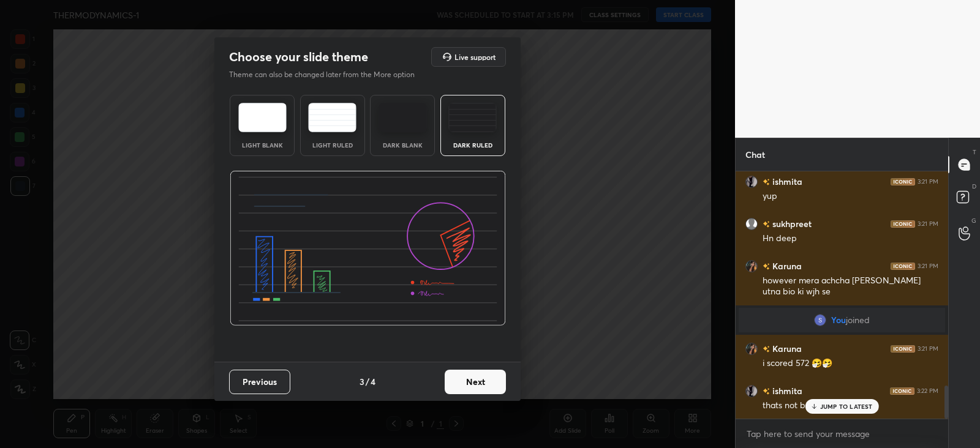 This screenshot has height=448, width=980. What do you see at coordinates (298, 57) in the screenshot?
I see `h2: Choose your slide theme` at bounding box center [298, 57].